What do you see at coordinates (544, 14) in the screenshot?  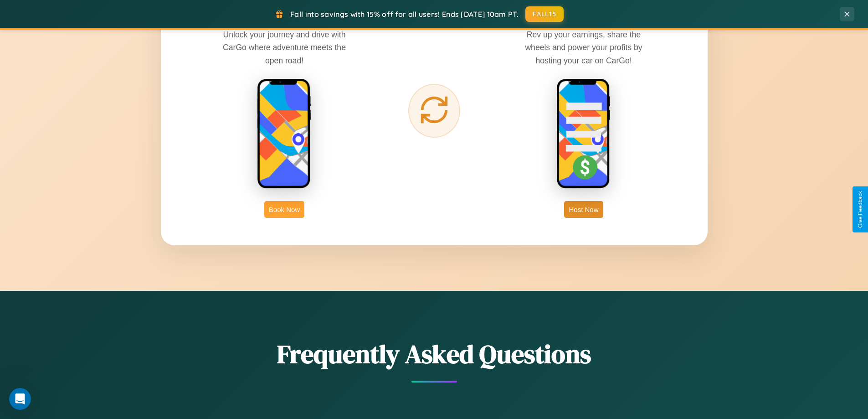 I see `button: FALL15` at bounding box center [544, 14].